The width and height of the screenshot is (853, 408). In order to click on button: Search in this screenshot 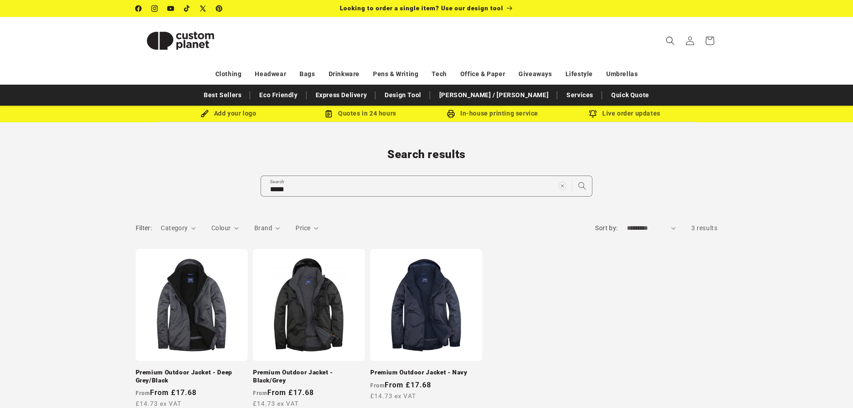, I will do `click(582, 186)`.